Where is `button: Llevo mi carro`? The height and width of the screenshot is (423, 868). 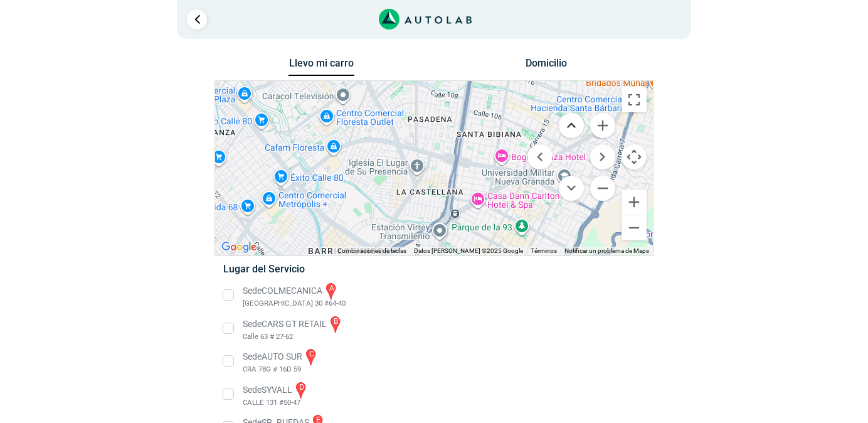 button: Llevo mi carro is located at coordinates (321, 66).